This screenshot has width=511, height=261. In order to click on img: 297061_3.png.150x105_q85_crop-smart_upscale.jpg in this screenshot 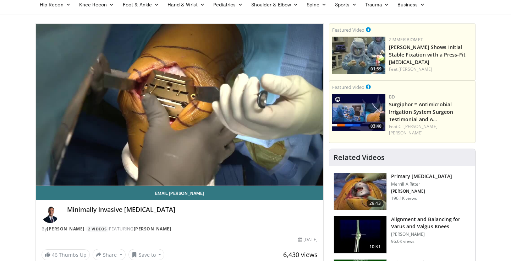, I will do `click(360, 191)`.